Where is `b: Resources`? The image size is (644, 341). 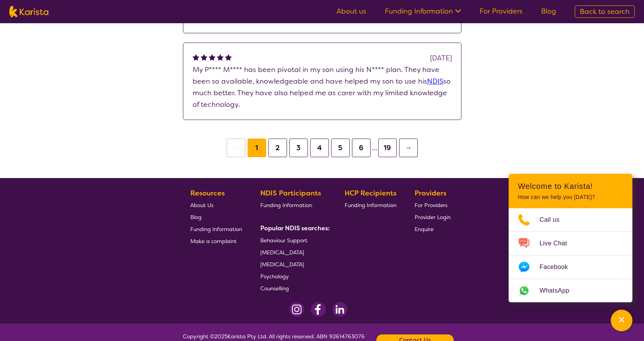 b: Resources is located at coordinates (207, 193).